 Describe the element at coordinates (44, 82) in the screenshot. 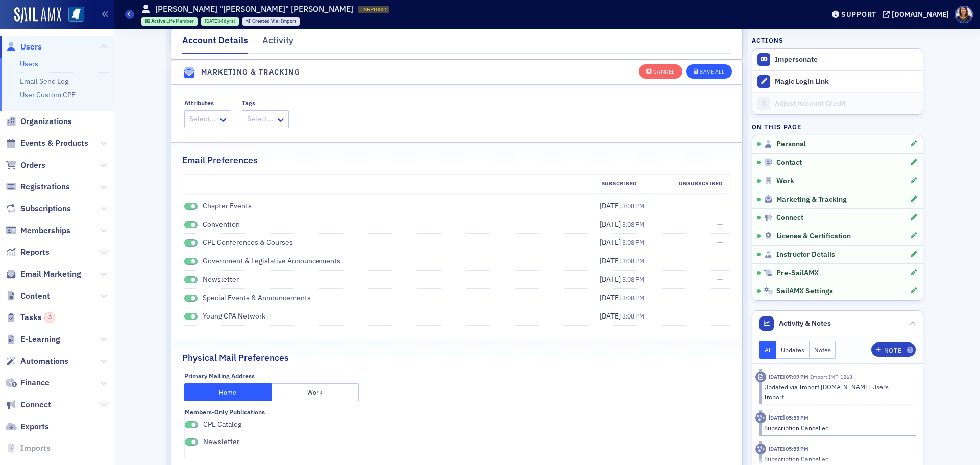

I see `a: Email Send Log` at that location.